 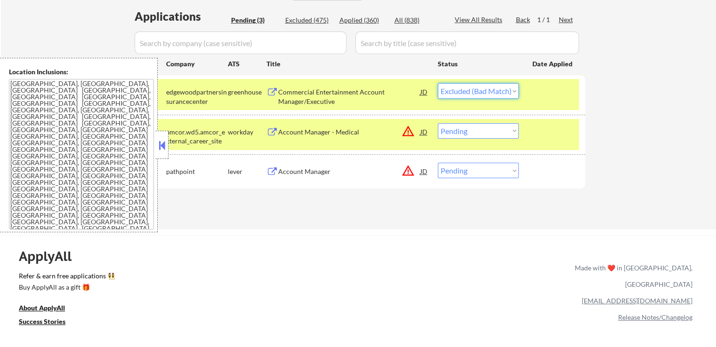 What do you see at coordinates (197, 64) in the screenshot?
I see `div: Company` at bounding box center [197, 64].